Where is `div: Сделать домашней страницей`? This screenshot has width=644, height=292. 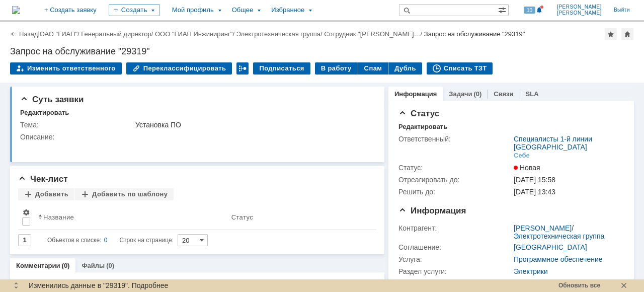
div: Сделать домашней страницей is located at coordinates (627, 34).